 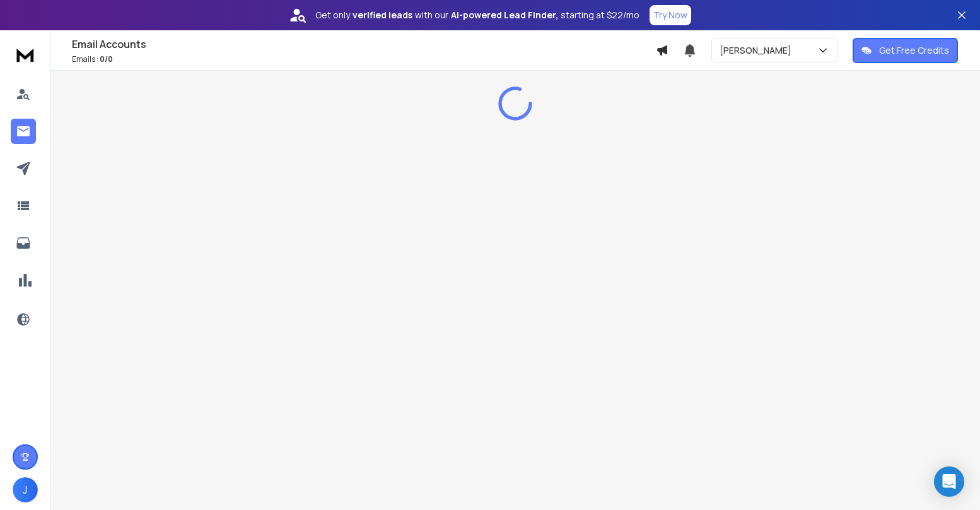 I want to click on p: Try Now, so click(x=671, y=15).